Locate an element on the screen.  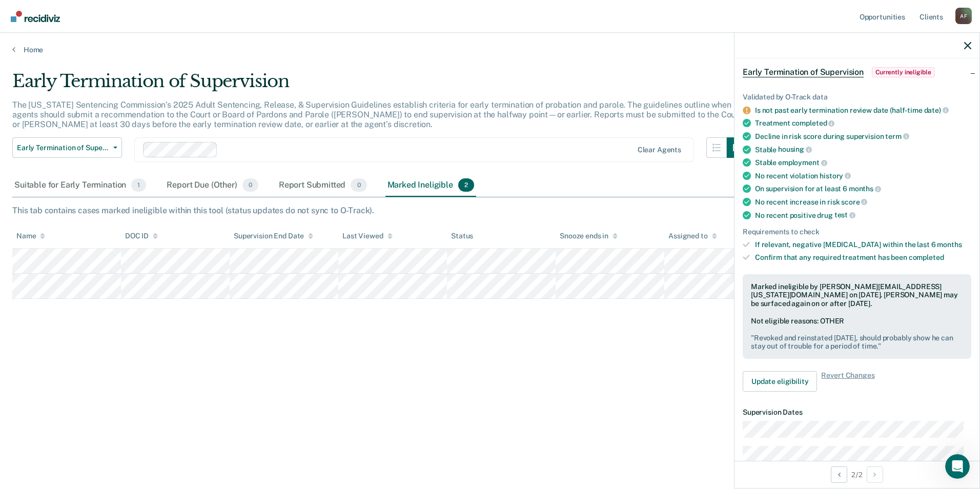
span: 1 is located at coordinates (138, 185).